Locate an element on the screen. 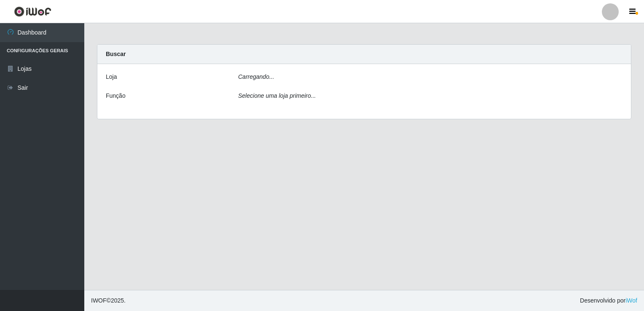 This screenshot has height=311, width=644. i: Carregando... is located at coordinates (256, 77).